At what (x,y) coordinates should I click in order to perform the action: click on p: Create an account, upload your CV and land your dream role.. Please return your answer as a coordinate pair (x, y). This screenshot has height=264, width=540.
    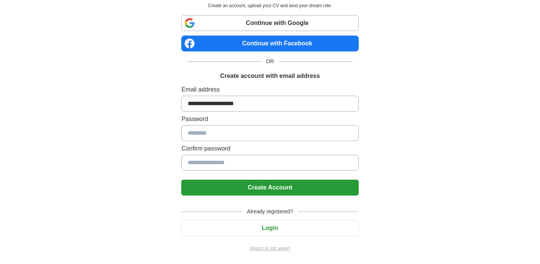
    Looking at the image, I should click on (269, 6).